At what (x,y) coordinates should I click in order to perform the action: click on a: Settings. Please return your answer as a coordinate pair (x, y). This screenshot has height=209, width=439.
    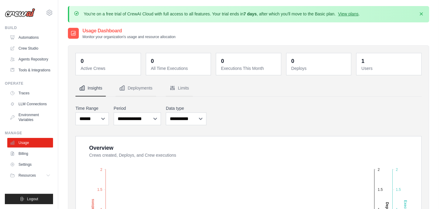
    Looking at the image, I should click on (30, 165).